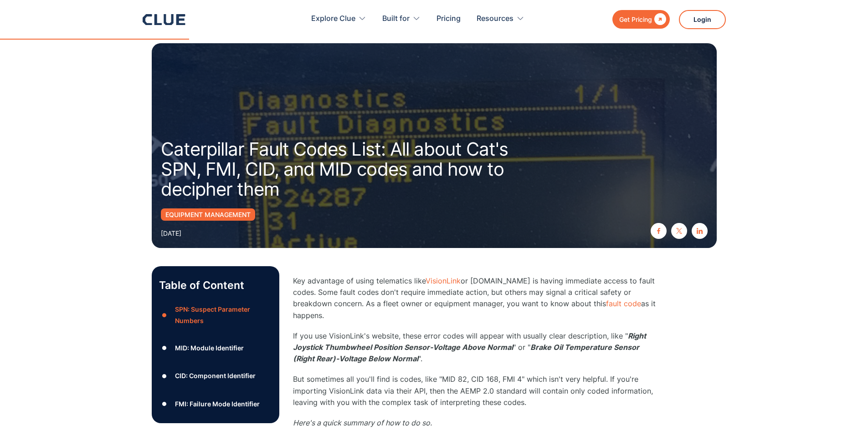 This screenshot has height=430, width=868. I want to click on em: Right Joystick Thumbwheel Position Sensor-Voltage Above Normal, so click(470, 341).